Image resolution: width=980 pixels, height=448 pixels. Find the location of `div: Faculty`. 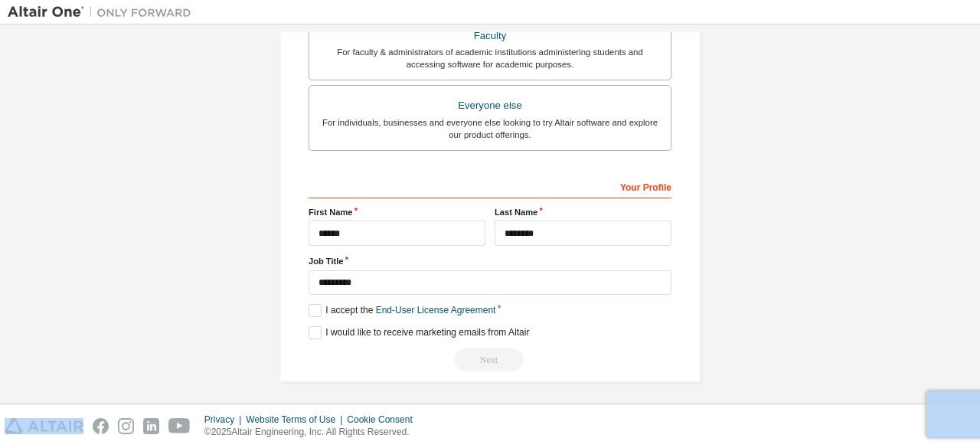

div: Faculty is located at coordinates (490, 36).